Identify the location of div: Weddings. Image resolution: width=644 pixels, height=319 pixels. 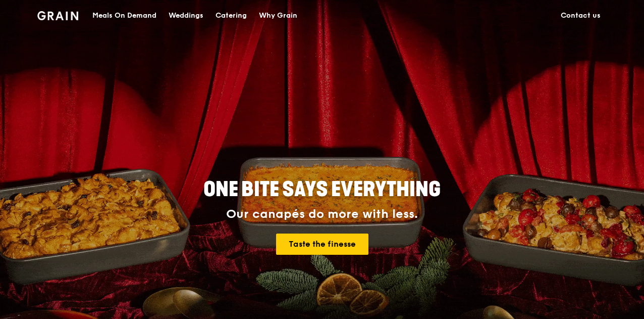
(186, 16).